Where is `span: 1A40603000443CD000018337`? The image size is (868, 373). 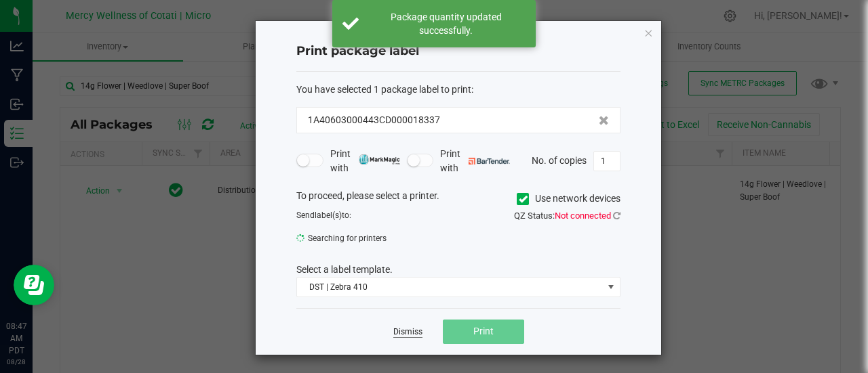
span: 1A40603000443CD000018337 is located at coordinates (373, 120).